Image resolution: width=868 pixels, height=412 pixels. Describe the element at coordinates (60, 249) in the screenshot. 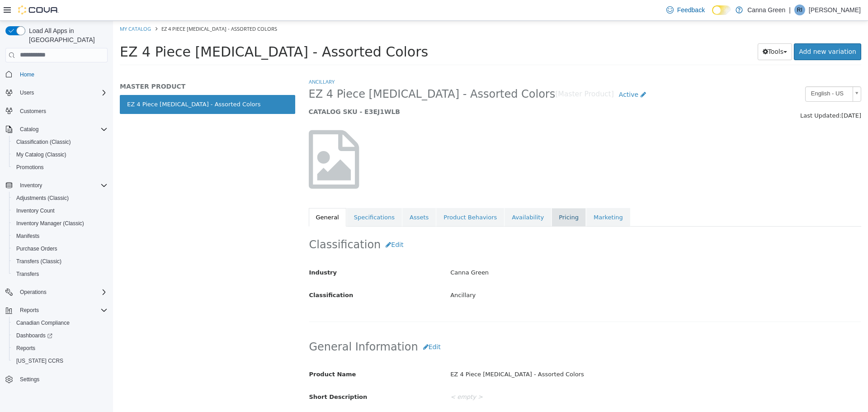

I see `button: Purchase Orders` at that location.